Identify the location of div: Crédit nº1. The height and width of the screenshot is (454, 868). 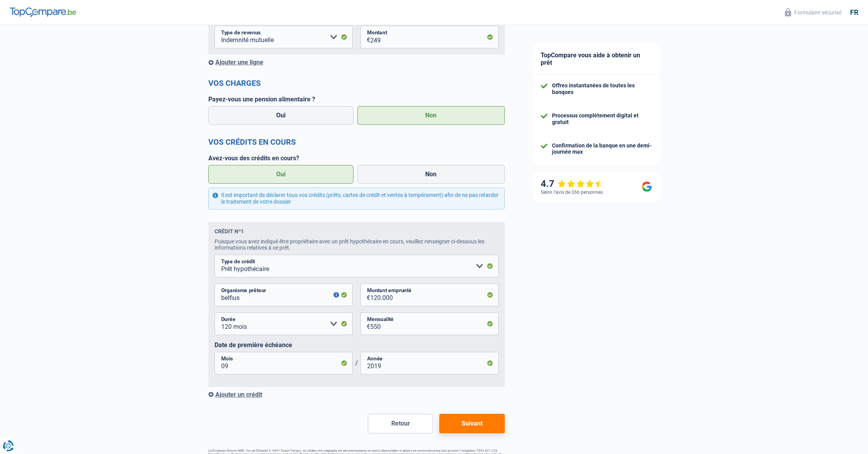
(229, 231).